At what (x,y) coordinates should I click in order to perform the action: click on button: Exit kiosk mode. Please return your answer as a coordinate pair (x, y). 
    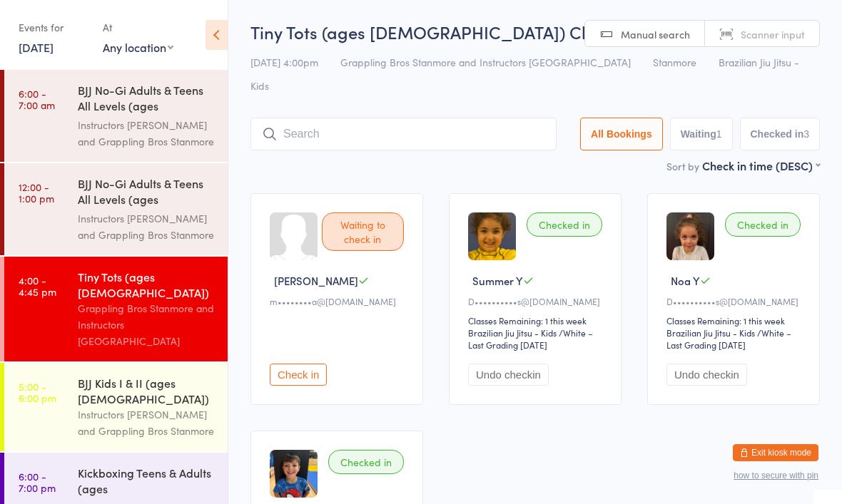
    Looking at the image, I should click on (775, 453).